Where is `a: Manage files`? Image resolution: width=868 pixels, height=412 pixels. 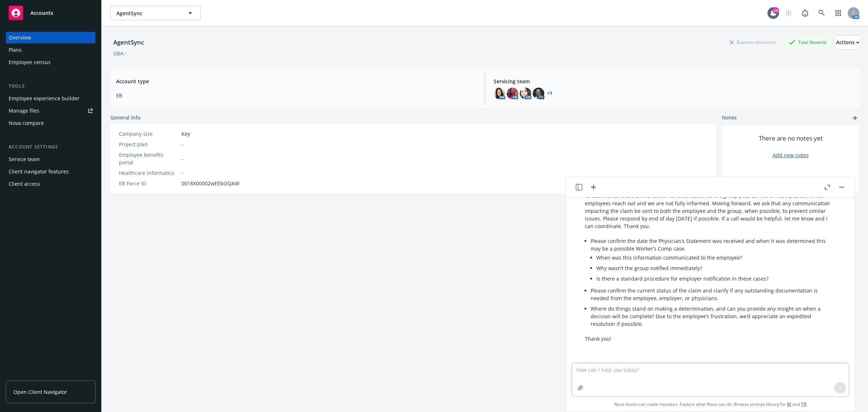
a: Manage files is located at coordinates (51, 111).